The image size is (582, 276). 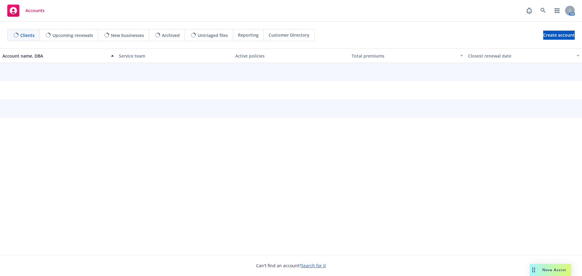 What do you see at coordinates (551, 270) in the screenshot?
I see `button: Nova Assist` at bounding box center [551, 270].